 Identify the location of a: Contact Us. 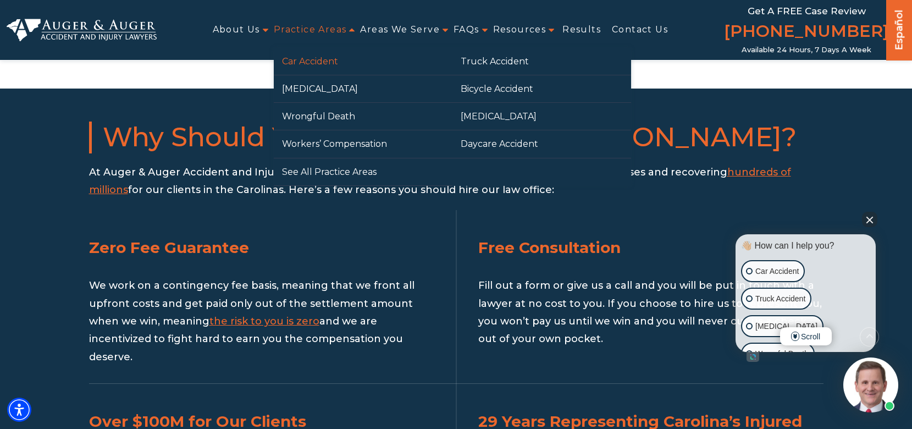
(640, 30).